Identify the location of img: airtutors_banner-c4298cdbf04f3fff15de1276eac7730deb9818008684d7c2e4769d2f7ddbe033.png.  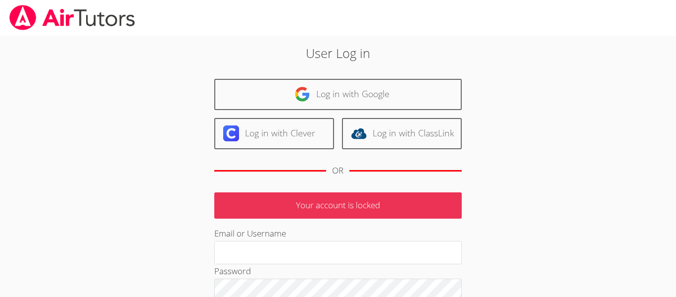
(72, 17).